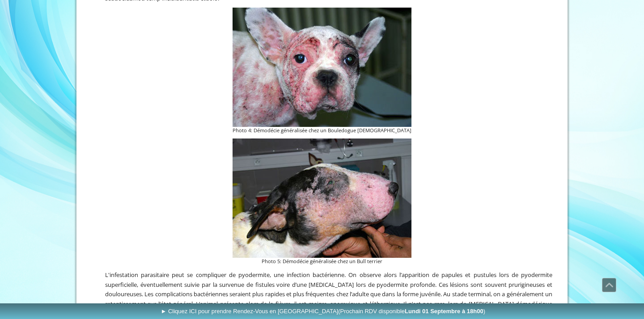 The height and width of the screenshot is (319, 644). Describe the element at coordinates (444, 311) in the screenshot. I see `b: Lundi 01 Septembre à 18h00` at that location.